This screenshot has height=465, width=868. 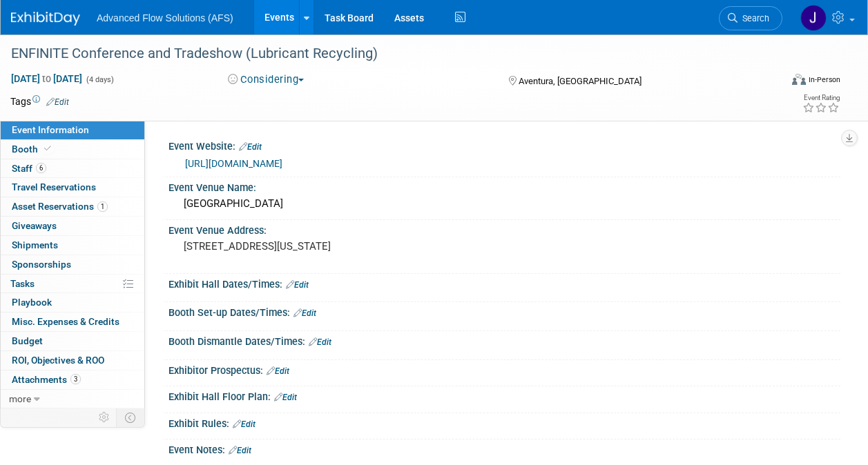 I want to click on span: Sponsorships, so click(x=42, y=264).